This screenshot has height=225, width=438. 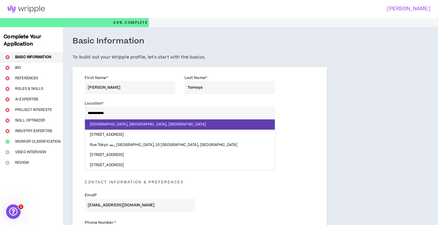 I want to click on label: Last Name, so click(x=196, y=78).